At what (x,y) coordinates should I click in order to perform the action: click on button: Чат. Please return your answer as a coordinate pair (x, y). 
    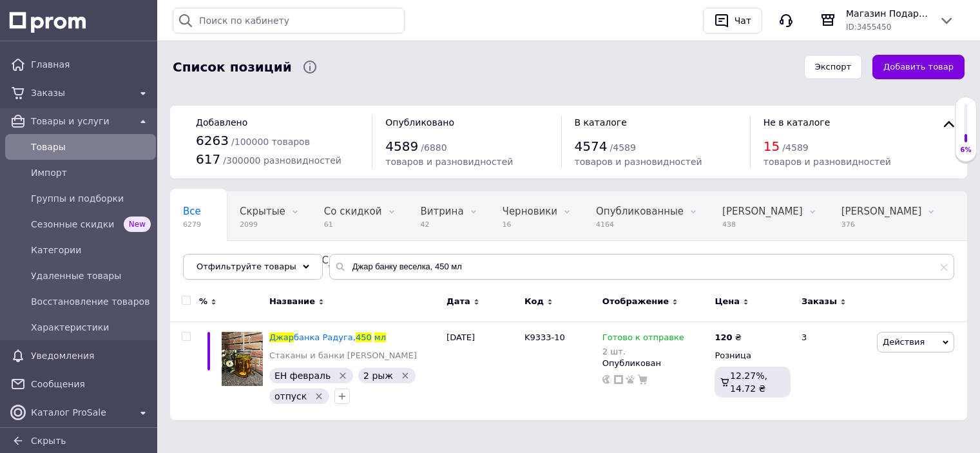
    Looking at the image, I should click on (732, 21).